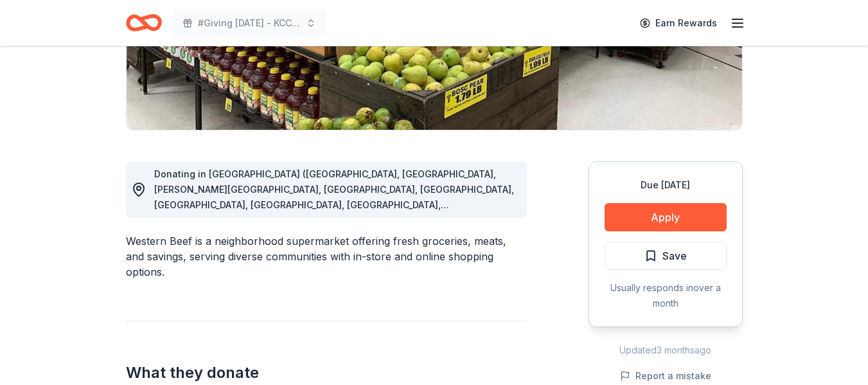 The image size is (868, 385). Describe the element at coordinates (666, 375) in the screenshot. I see `button: Report a mistake` at that location.